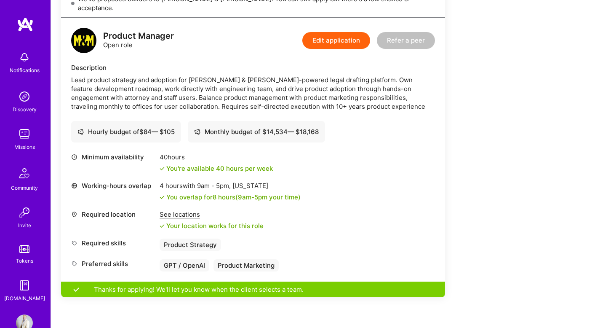 The height and width of the screenshot is (328, 600). I want to click on button: Refer a peer, so click(406, 40).